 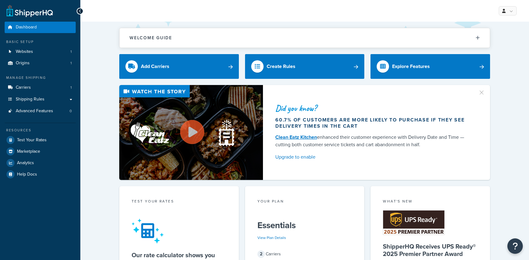 I want to click on div: enhanced their customer experience with Delivery Date and Time — cutting both customer service ti..., so click(x=373, y=141).